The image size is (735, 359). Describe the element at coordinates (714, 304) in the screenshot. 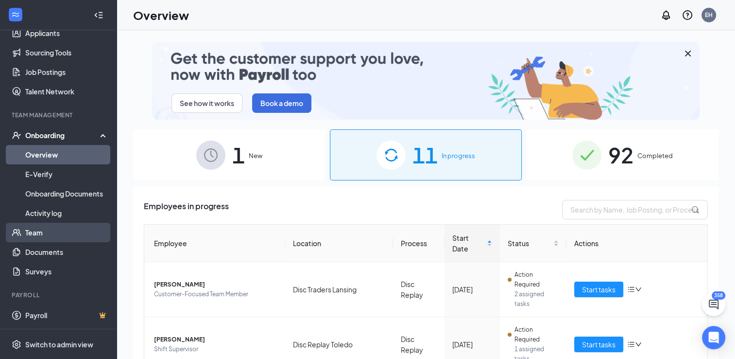

I see `svg: ChatActive` at that location.